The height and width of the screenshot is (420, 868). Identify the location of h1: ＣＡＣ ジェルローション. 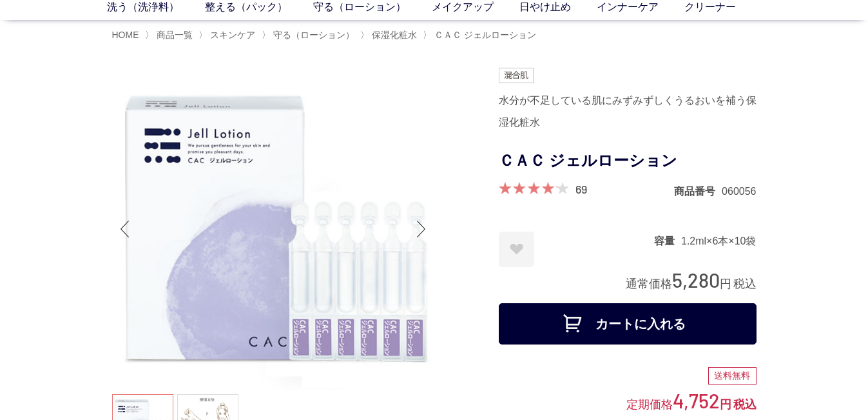
(627, 160).